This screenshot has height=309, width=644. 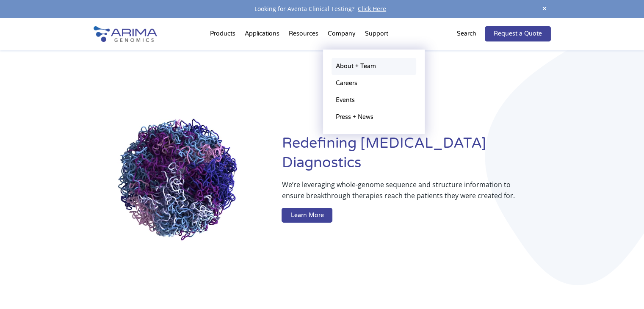 What do you see at coordinates (622, 288) in the screenshot?
I see `div: Widżet czatu` at bounding box center [622, 288].